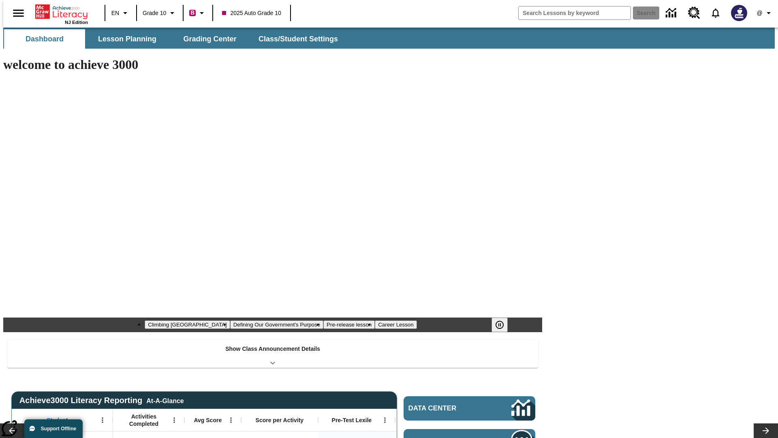 This screenshot has width=778, height=438. Describe the element at coordinates (210, 39) in the screenshot. I see `button: Grading Center` at that location.